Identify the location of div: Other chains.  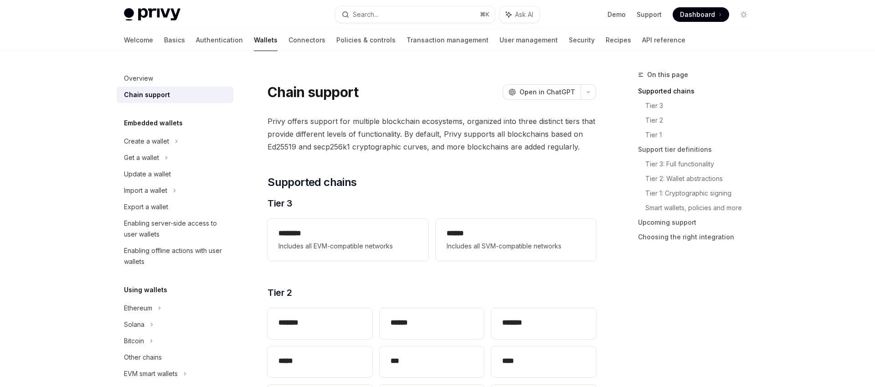
(143, 357).